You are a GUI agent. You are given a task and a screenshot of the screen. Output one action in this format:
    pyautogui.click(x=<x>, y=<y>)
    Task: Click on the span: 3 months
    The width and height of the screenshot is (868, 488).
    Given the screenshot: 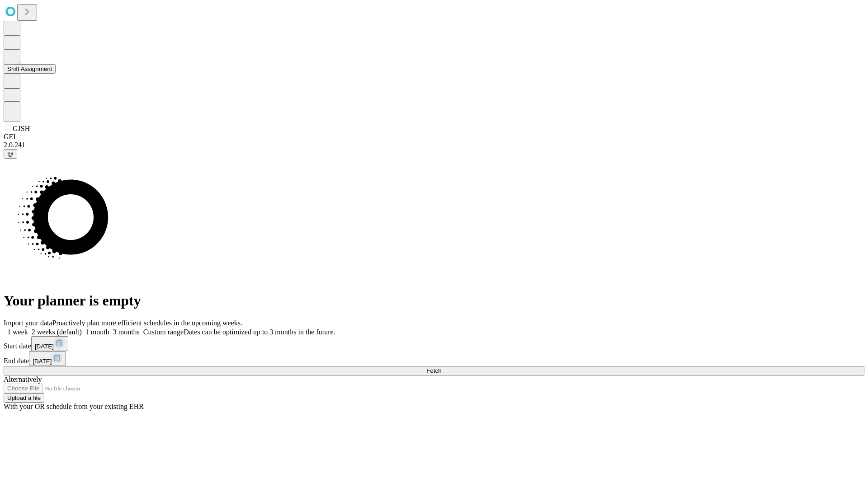 What is the action you would take?
    pyautogui.click(x=127, y=331)
    